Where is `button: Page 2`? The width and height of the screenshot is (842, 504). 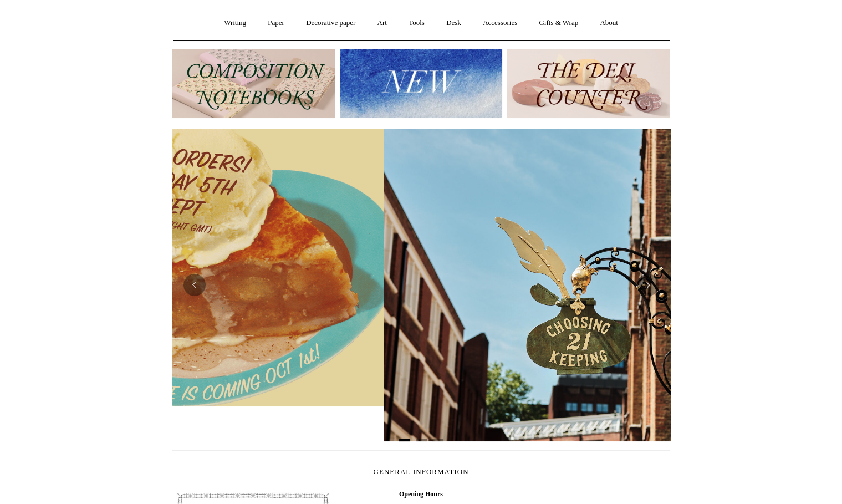 button: Page 2 is located at coordinates (421, 440).